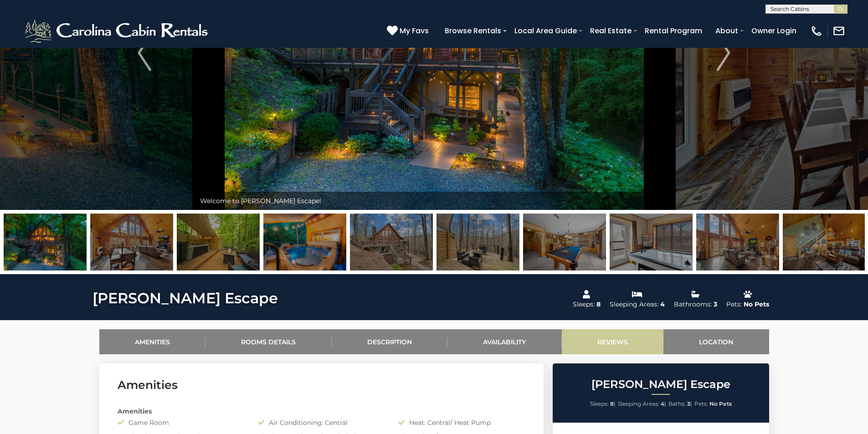 This screenshot has height=434, width=868. What do you see at coordinates (612, 403) in the screenshot?
I see `strong: 8` at bounding box center [612, 403].